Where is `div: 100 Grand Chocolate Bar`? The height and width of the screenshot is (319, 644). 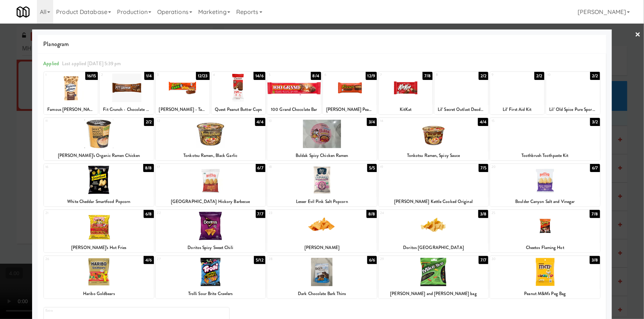
div: 100 Grand Chocolate Bar is located at coordinates (294, 109).